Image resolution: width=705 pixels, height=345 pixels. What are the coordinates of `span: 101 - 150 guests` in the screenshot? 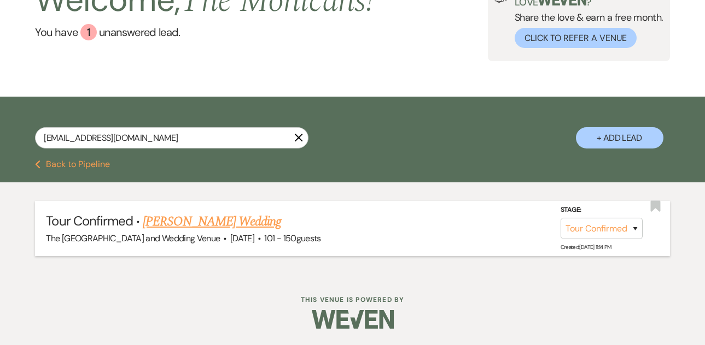 It's located at (292, 238).